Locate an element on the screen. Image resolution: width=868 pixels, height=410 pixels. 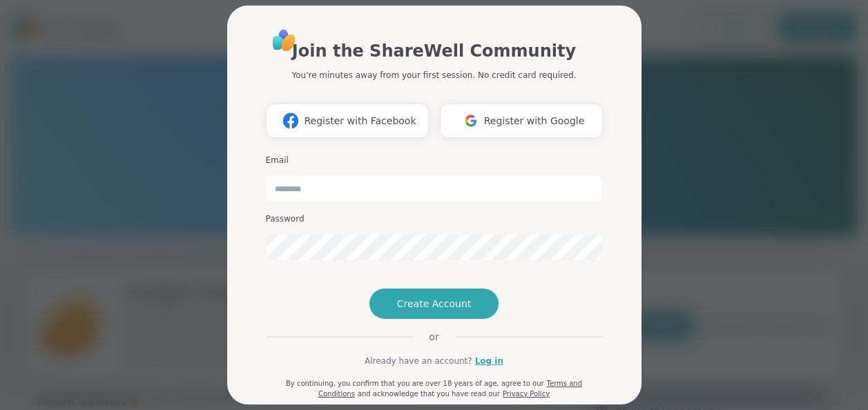
a: Terms and Conditions is located at coordinates (450, 388).